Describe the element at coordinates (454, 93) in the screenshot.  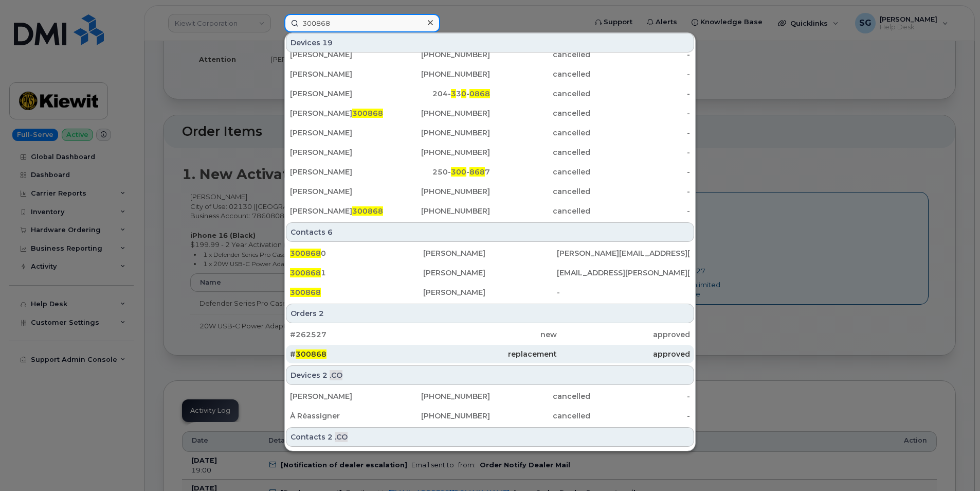
I see `span: 3` at that location.